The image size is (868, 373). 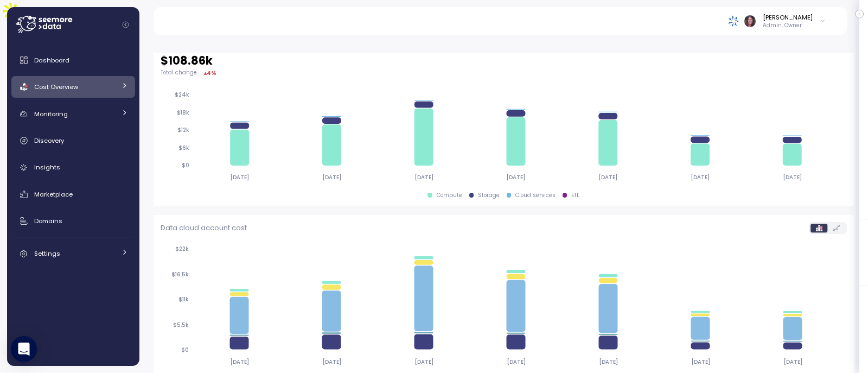 I want to click on img: 68790ce639d2d68da1992664.PNG, so click(x=733, y=20).